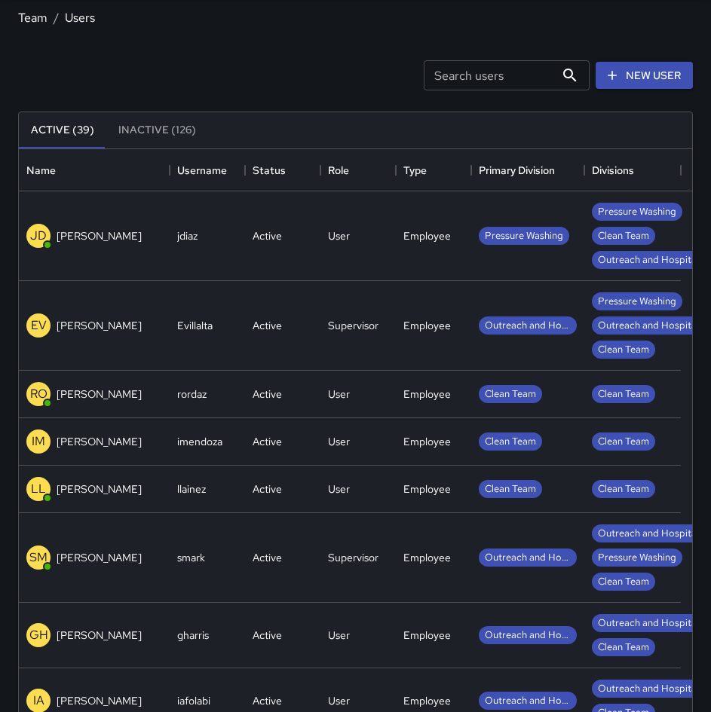 The width and height of the screenshot is (711, 712). I want to click on div: jdiaz, so click(187, 236).